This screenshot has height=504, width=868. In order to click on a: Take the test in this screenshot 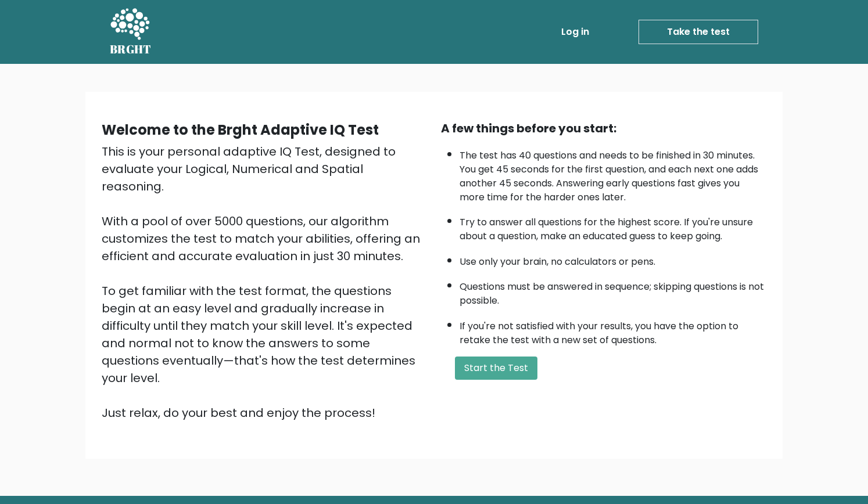, I will do `click(698, 32)`.